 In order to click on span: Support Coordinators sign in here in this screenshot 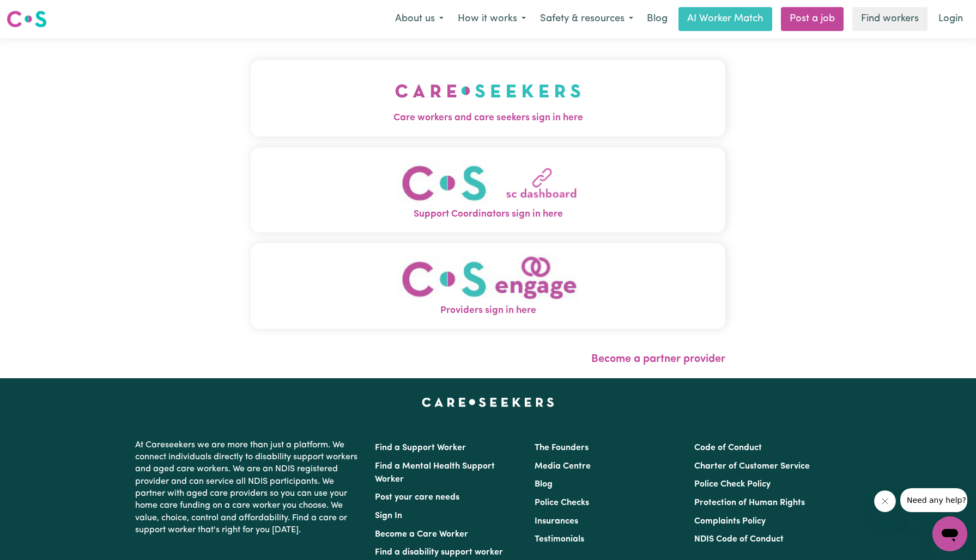, I will do `click(488, 215)`.